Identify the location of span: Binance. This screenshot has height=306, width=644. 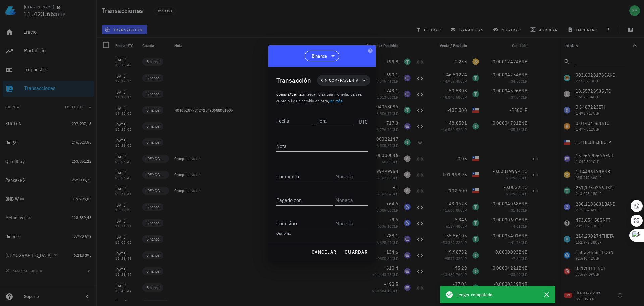
(319, 56).